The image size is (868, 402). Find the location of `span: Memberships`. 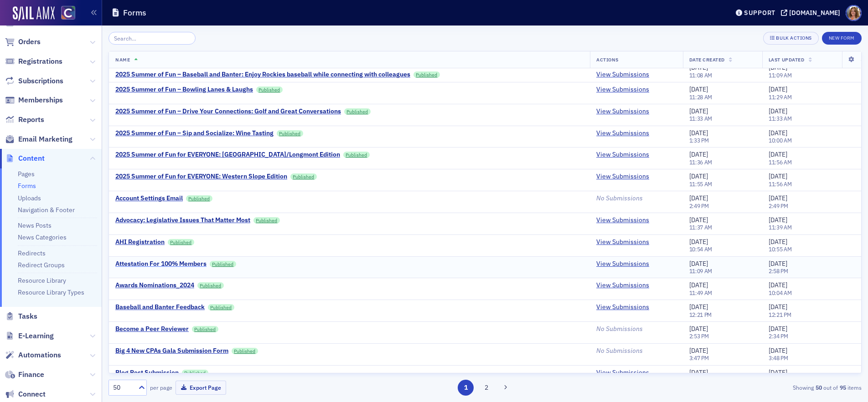

span: Memberships is located at coordinates (40, 100).